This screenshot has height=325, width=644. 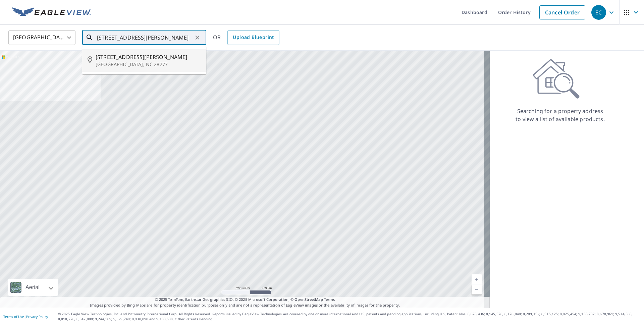 I want to click on div: EC, so click(x=599, y=12).